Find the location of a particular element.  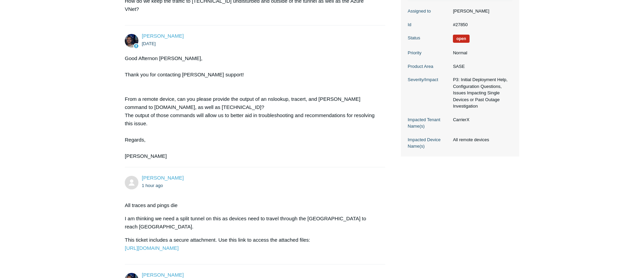

dd: All remote devices is located at coordinates (481, 140).